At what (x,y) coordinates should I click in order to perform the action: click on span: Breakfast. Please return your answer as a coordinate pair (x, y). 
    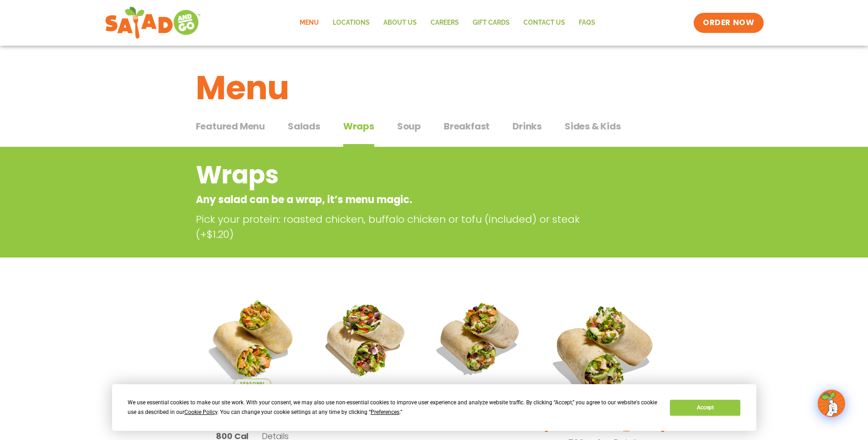
    Looking at the image, I should click on (467, 126).